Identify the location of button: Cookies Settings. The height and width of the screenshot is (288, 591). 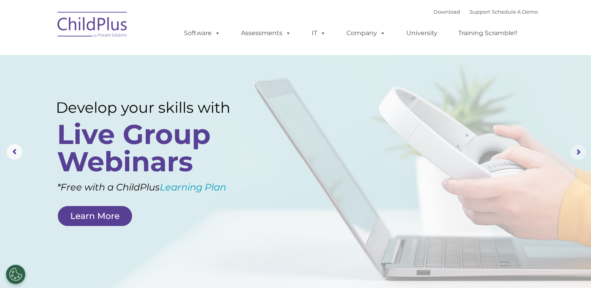
(16, 275).